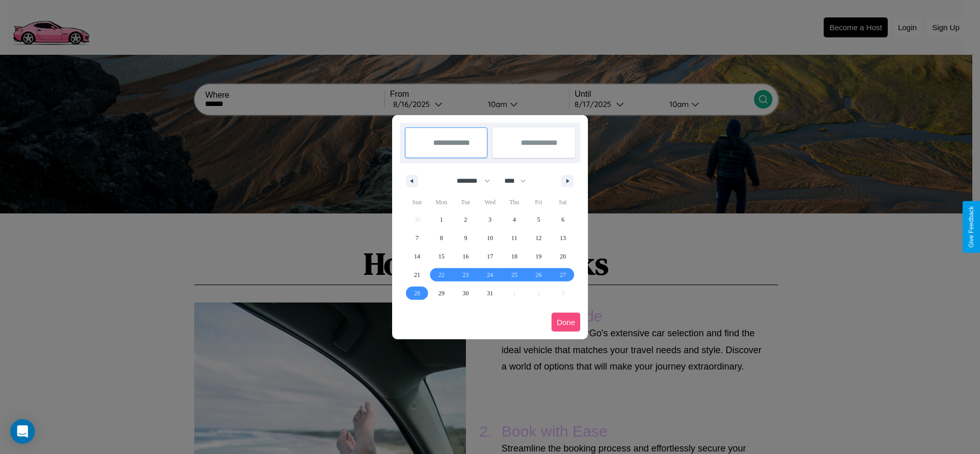  Describe the element at coordinates (514, 275) in the screenshot. I see `button: 25` at that location.